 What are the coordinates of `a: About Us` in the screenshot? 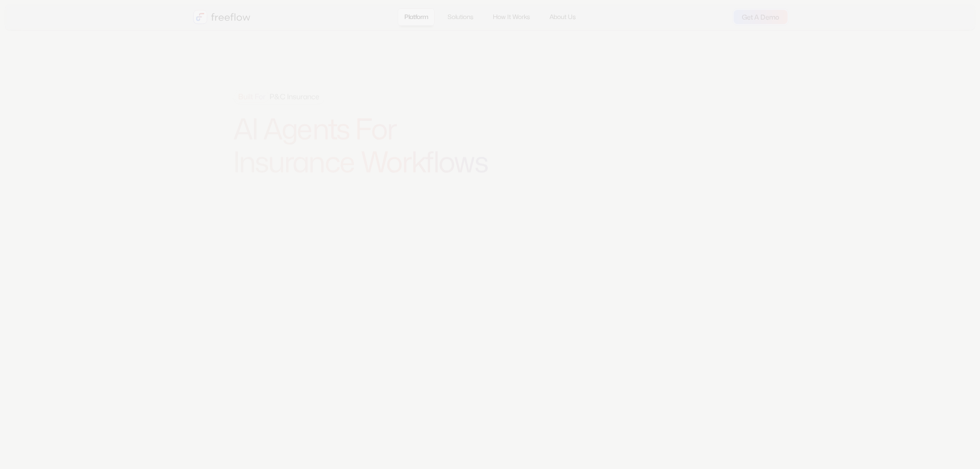 It's located at (563, 17).